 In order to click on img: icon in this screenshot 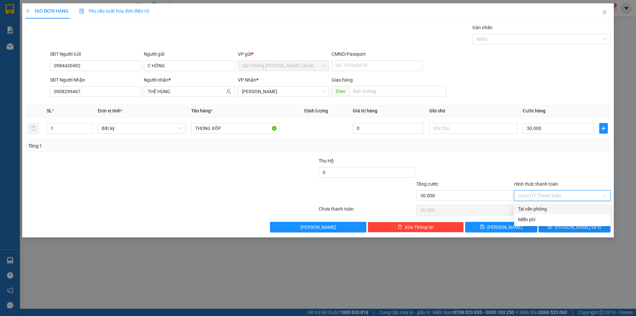, I will do `click(82, 11)`.